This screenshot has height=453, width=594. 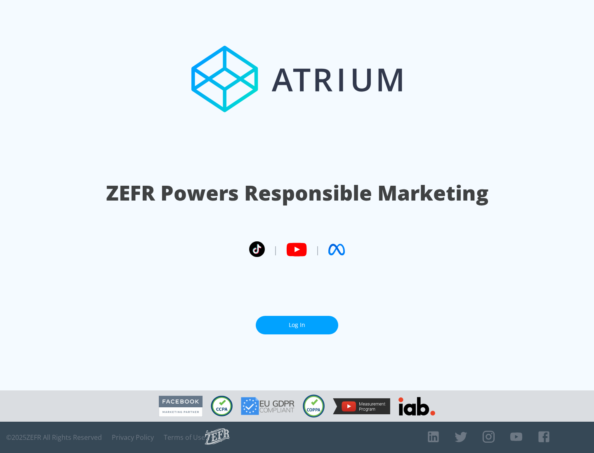 What do you see at coordinates (297, 325) in the screenshot?
I see `a: Log In` at bounding box center [297, 325].